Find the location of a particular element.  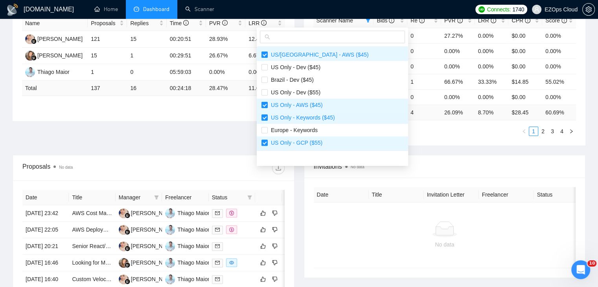

a: AWS Deployment Specialist for Web Applications is located at coordinates (132, 229).